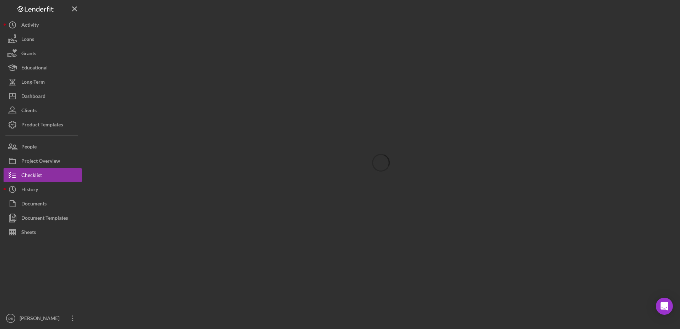  What do you see at coordinates (43, 124) in the screenshot?
I see `button: Product Templates` at bounding box center [43, 124].